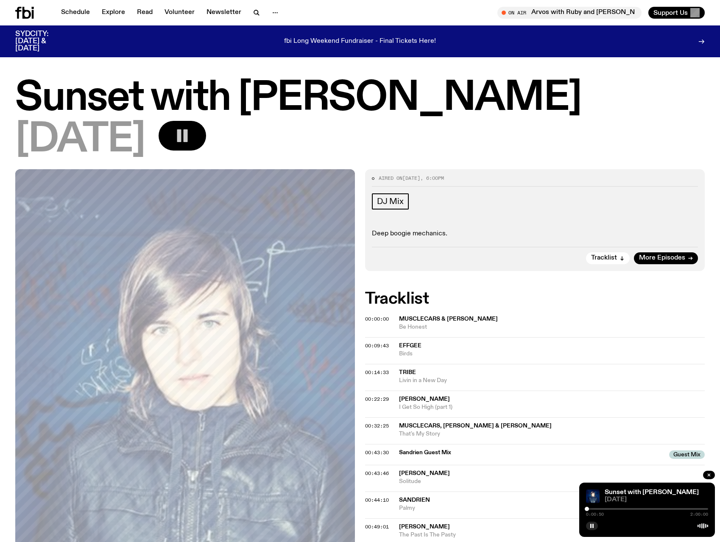 This screenshot has width=720, height=542. Describe the element at coordinates (666, 258) in the screenshot. I see `a: More Episodes` at that location.